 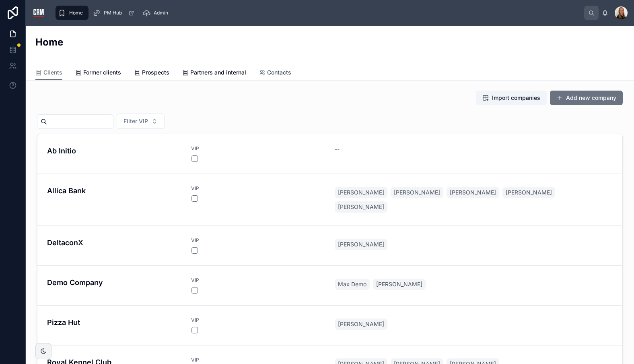 I want to click on span: Filter VIP, so click(x=136, y=121).